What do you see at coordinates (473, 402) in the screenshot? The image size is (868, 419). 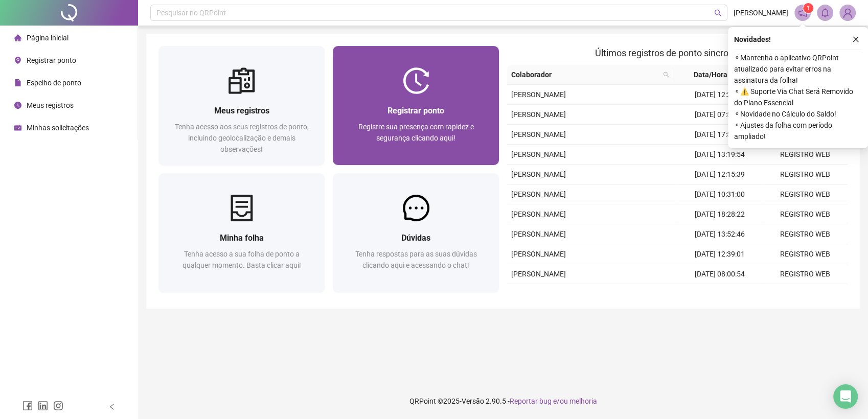 I see `span: Versão` at bounding box center [473, 402].